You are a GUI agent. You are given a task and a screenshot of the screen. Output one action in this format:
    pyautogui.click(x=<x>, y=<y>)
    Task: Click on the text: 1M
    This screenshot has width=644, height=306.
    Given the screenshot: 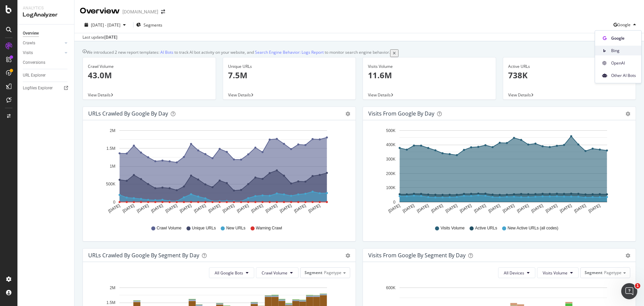 What is the action you would take?
    pyautogui.click(x=112, y=167)
    